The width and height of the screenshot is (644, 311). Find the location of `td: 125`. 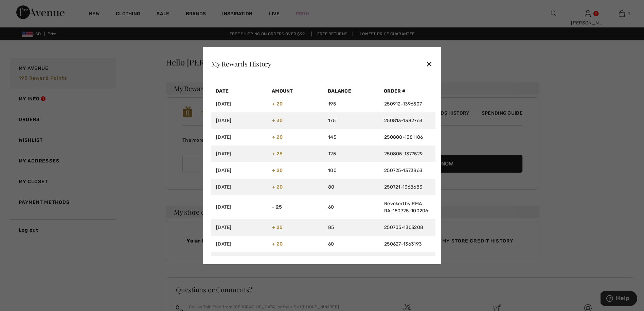

td: 125 is located at coordinates (351, 154).